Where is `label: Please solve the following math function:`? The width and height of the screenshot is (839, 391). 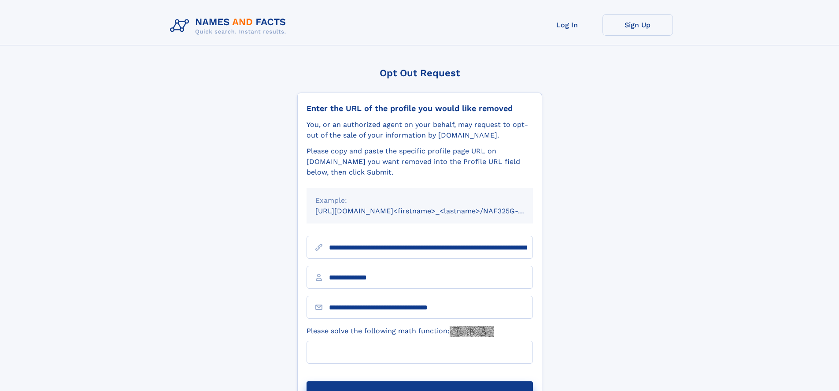
label: Please solve the following math function: is located at coordinates (400, 331).